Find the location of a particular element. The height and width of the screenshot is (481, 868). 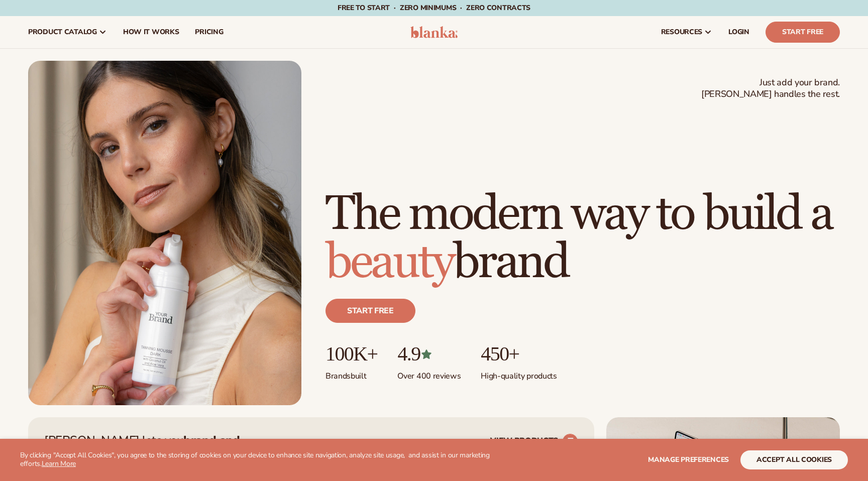

p: 100K+ is located at coordinates (351, 354).